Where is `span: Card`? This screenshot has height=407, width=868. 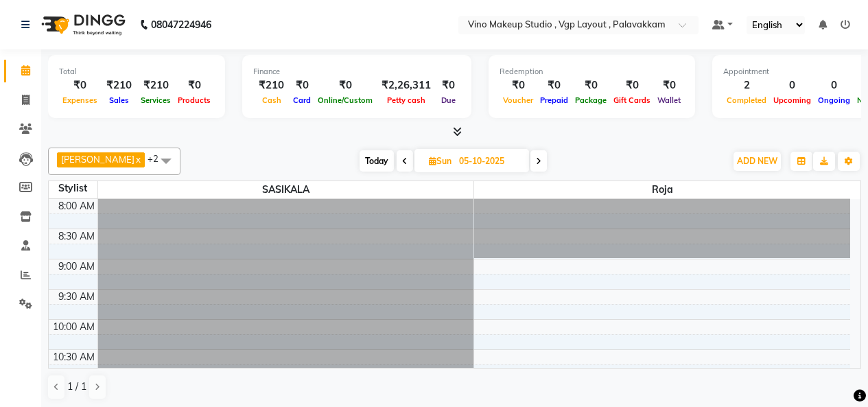 span: Card is located at coordinates (302, 100).